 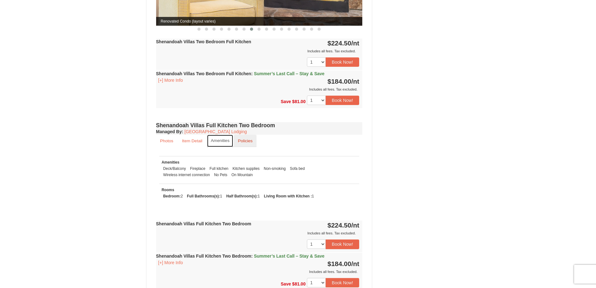 What do you see at coordinates (275, 168) in the screenshot?
I see `li: Non-smoking` at bounding box center [275, 168].